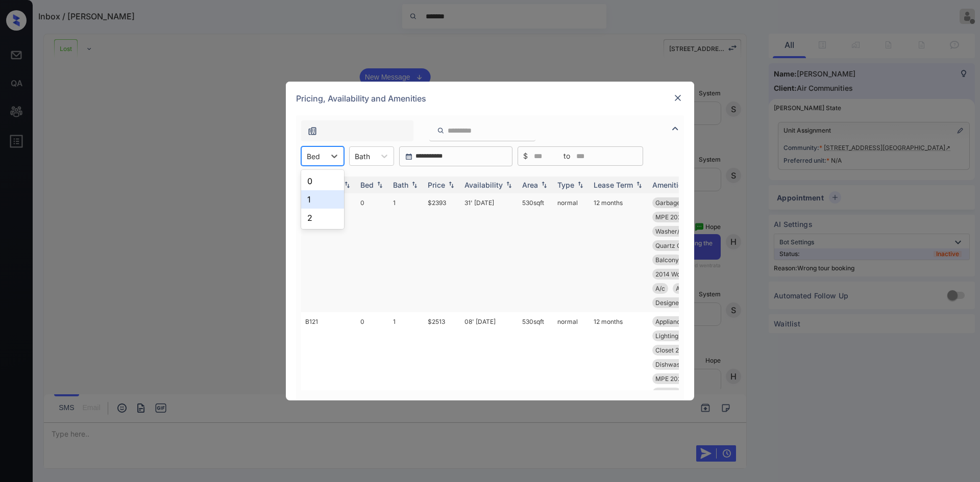 The image size is (980, 482). Describe the element at coordinates (565, 185) in the screenshot. I see `div: Type` at that location.